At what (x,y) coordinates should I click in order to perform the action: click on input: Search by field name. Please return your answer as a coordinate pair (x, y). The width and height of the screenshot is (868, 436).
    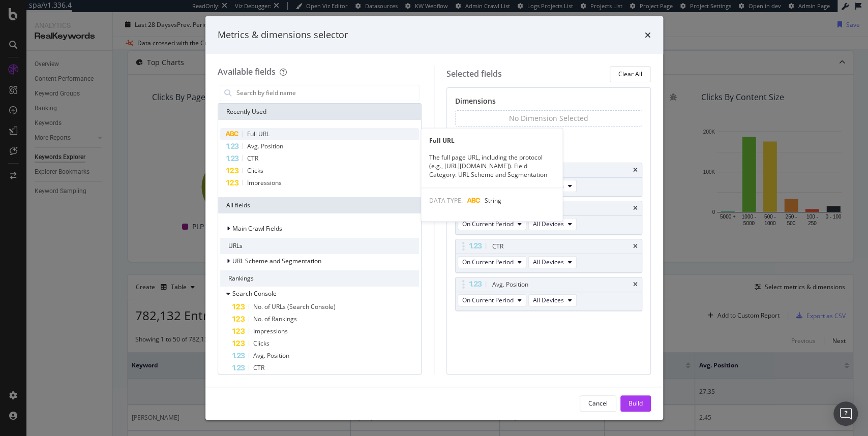
    Looking at the image, I should click on (327, 93).